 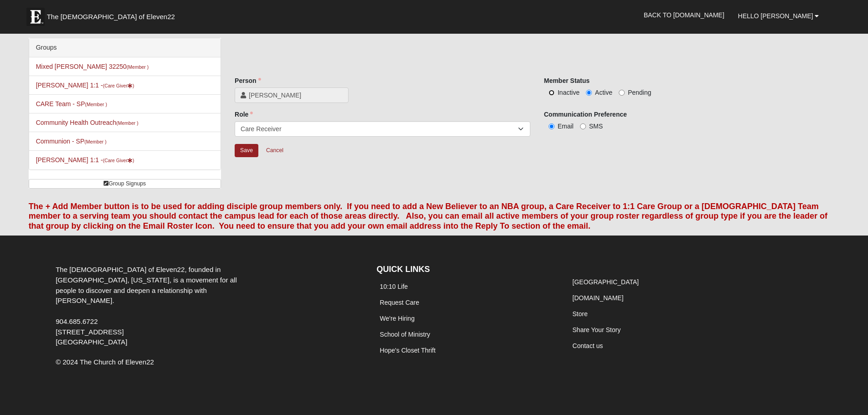 I want to click on label: Communication Preference, so click(x=585, y=114).